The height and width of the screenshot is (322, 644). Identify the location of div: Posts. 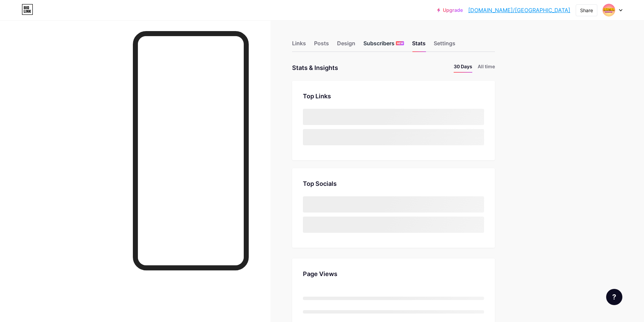
(322, 45).